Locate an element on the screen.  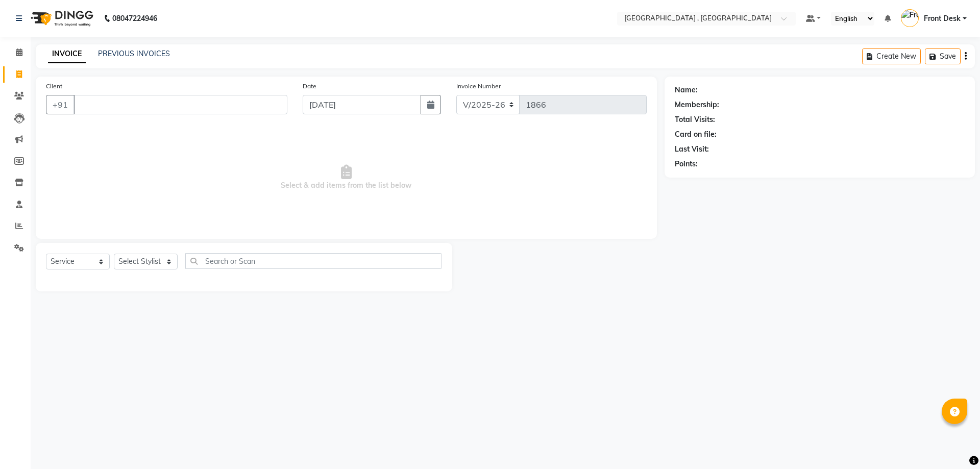
button: Create New is located at coordinates (892, 56).